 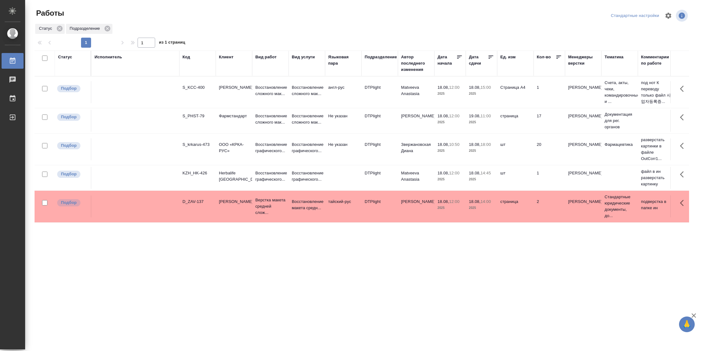 What do you see at coordinates (682, 16) in the screenshot?
I see `span: Посмотреть информацию` at bounding box center [682, 16].